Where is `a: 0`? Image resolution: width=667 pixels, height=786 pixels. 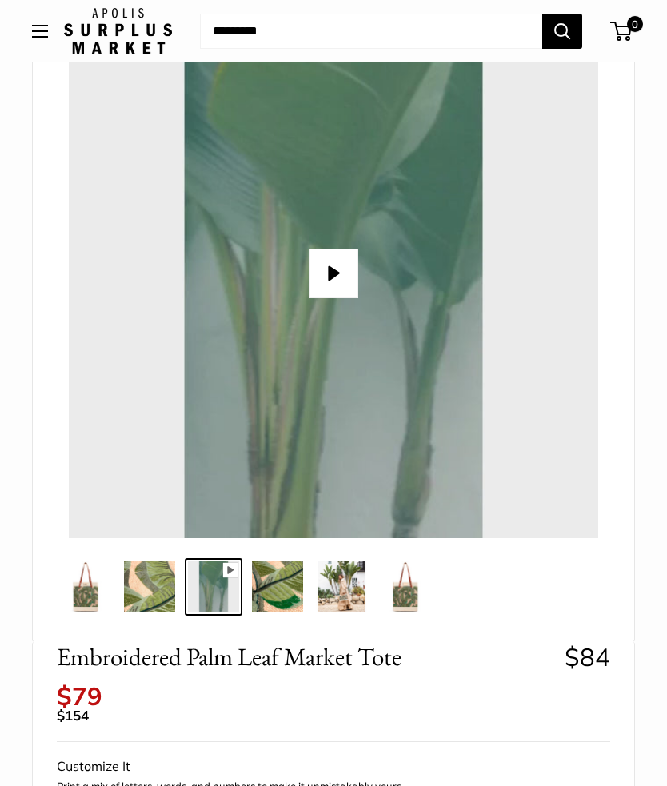 a: 0 is located at coordinates (621, 31).